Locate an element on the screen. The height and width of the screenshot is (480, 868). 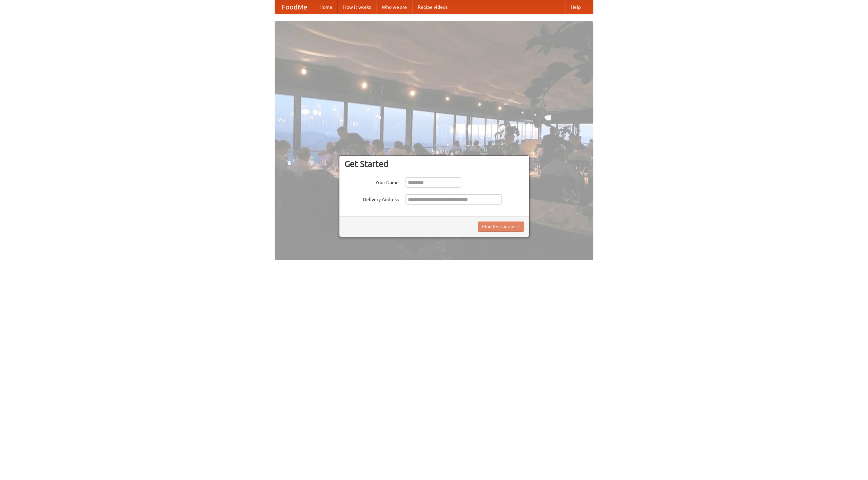
a: How it works is located at coordinates (357, 7).